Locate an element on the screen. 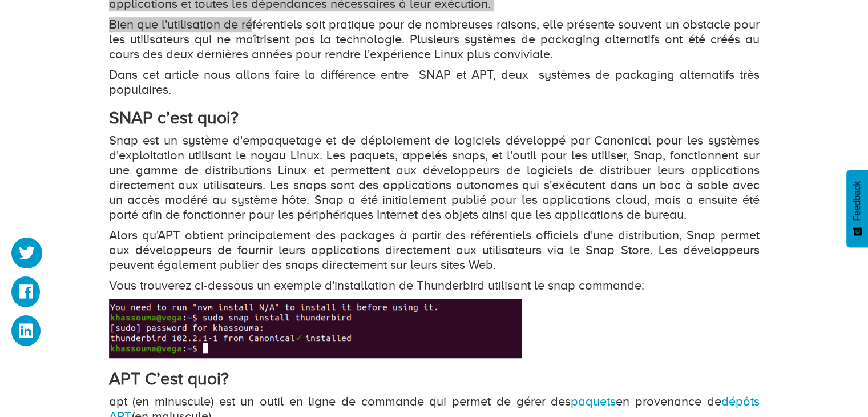 This screenshot has height=417, width=868. p: Dans cet article nous allons faire la différence entre SNAP et APT, deux systèmes de packaging al... is located at coordinates (434, 82).